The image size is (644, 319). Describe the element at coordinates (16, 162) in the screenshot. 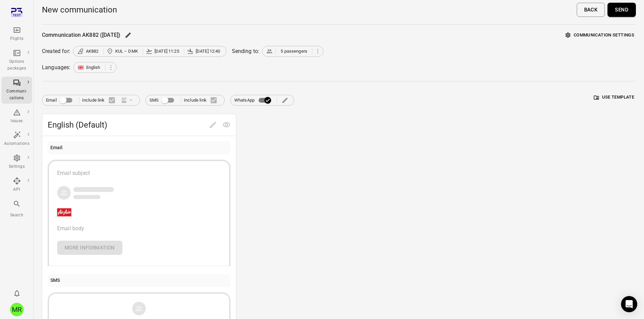

I see `a: Settings` at that location.